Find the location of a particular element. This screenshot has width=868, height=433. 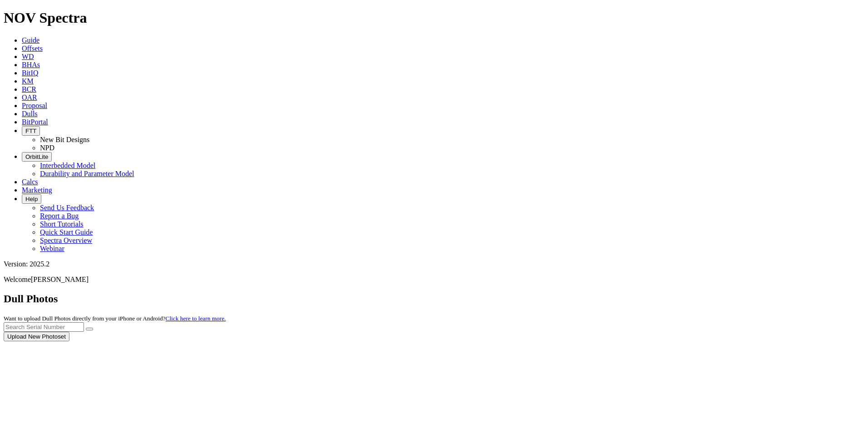

span: Dulls is located at coordinates (30, 114).